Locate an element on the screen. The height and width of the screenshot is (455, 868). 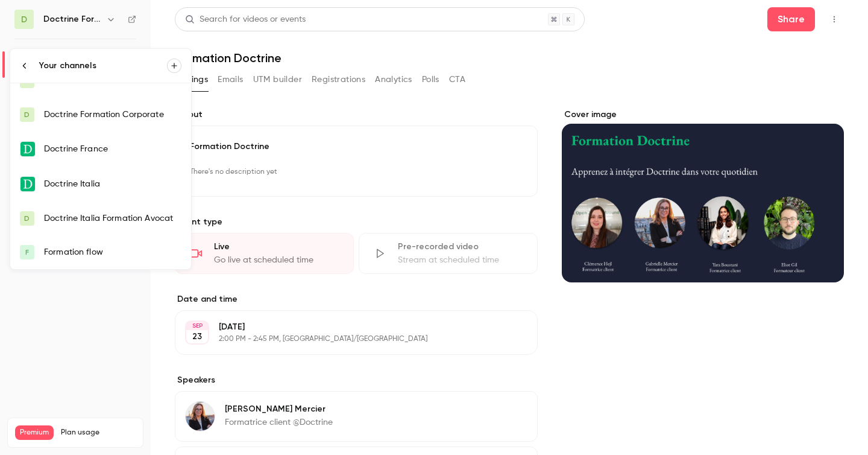
div: Doctrine Formation Corporate is located at coordinates (113, 115).